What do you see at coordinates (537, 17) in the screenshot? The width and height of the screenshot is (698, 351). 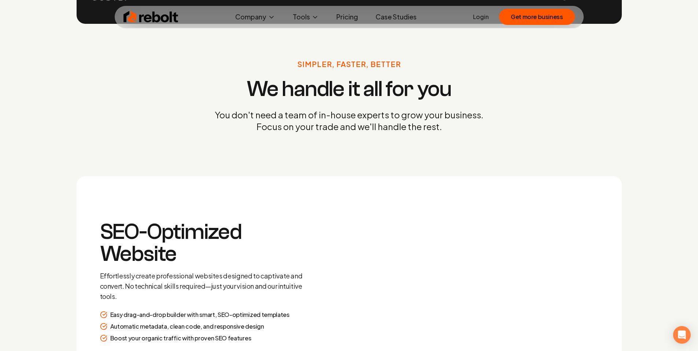 I see `button: Get more business` at bounding box center [537, 17].